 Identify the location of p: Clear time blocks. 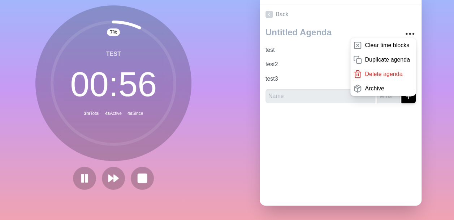
(387, 45).